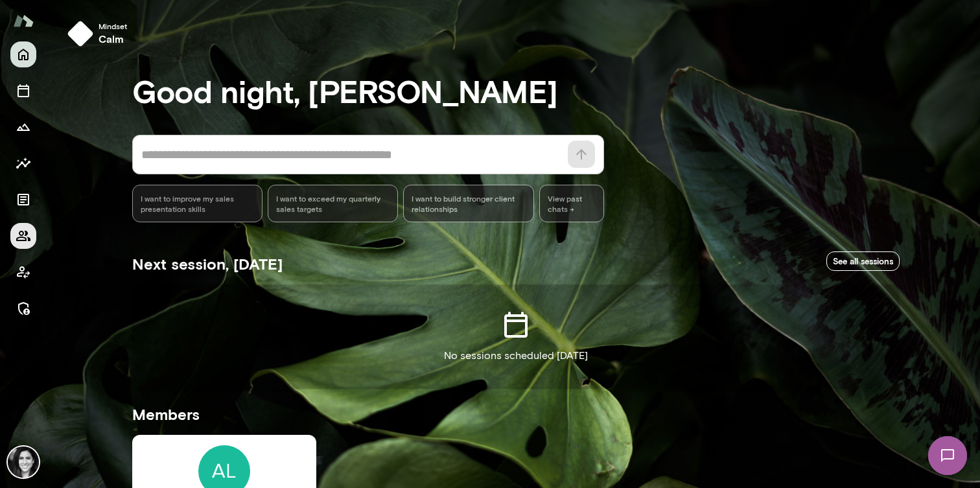 This screenshot has width=980, height=488. I want to click on span: I want to exceed my quarterly sales targets, so click(333, 203).